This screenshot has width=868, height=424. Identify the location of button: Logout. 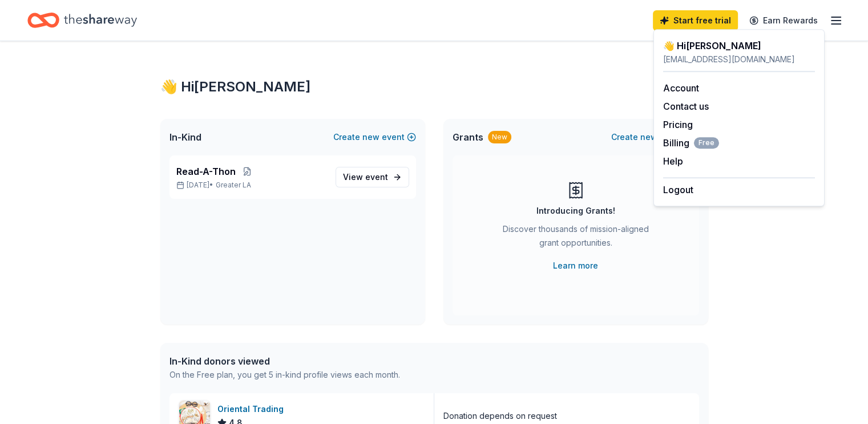
(678, 190).